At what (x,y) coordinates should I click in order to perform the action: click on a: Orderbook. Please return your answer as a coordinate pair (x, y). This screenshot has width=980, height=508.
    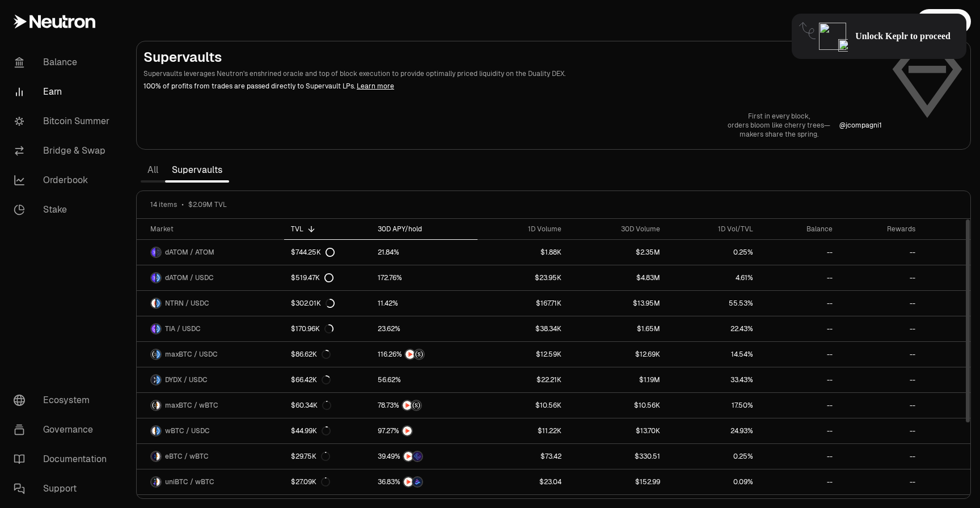
    Looking at the image, I should click on (63, 180).